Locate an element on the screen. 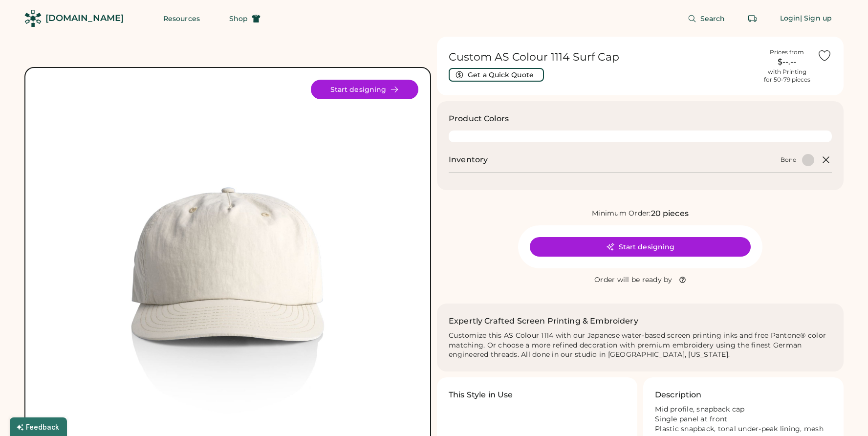 The height and width of the screenshot is (436, 868). div: with Printing for 50-79 pieces is located at coordinates (787, 76).